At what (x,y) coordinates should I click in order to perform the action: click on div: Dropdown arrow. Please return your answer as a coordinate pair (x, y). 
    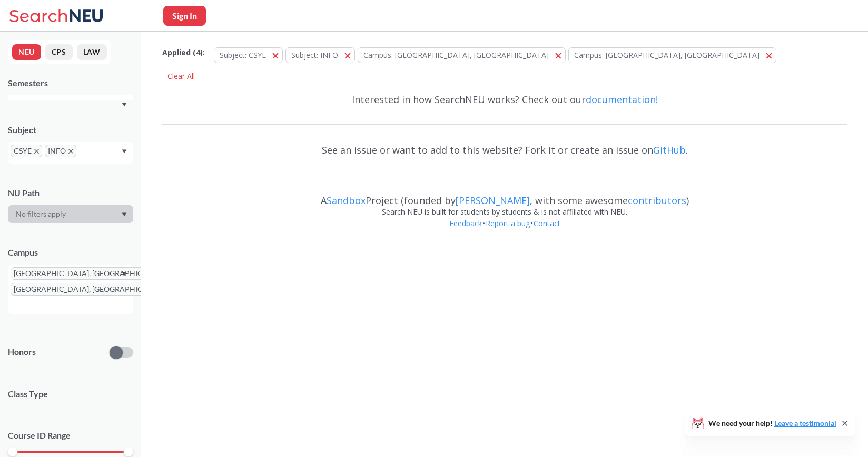
    Looking at the image, I should click on (71, 214).